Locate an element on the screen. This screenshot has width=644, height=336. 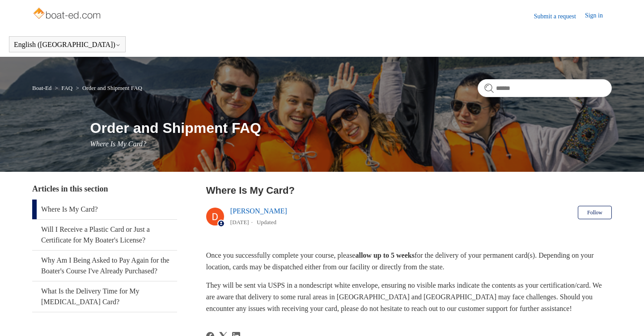
a: Why Am I Being Asked to Pay Again for the Boater's Course I've Already Purchased? is located at coordinates (104, 266).